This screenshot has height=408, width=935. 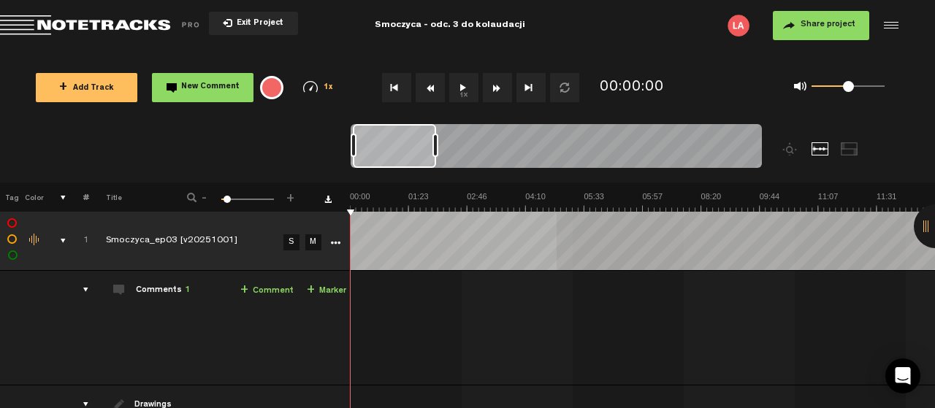 What do you see at coordinates (77, 241) in the screenshot?
I see `td: Click to change the order number 1` at bounding box center [77, 241].